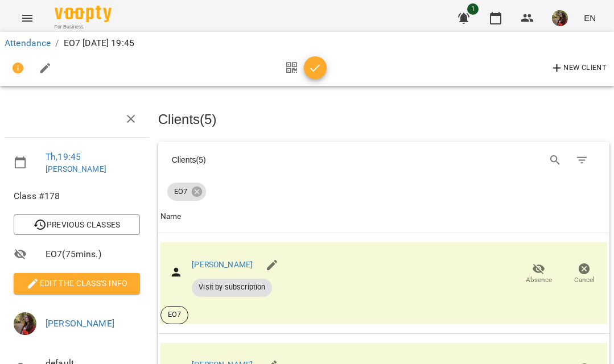  I want to click on span: Name, so click(383, 217).